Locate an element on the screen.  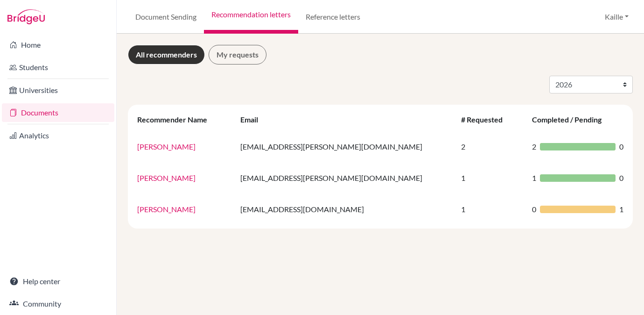
div: # Requested is located at coordinates (487, 119).